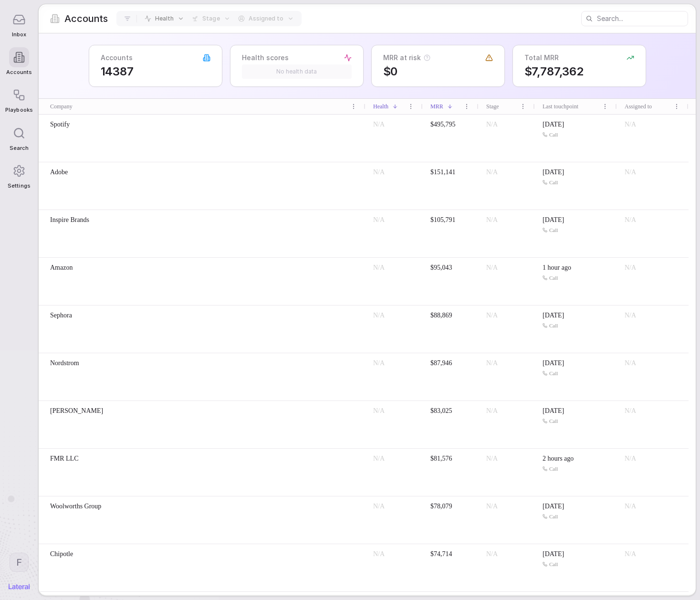  Describe the element at coordinates (407, 58) in the screenshot. I see `div: MRR at risk` at that location.